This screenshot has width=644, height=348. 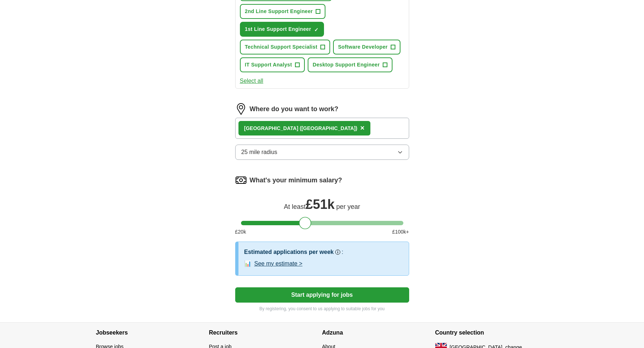 I want to click on h3: Estimated applications per week, so click(x=289, y=252).